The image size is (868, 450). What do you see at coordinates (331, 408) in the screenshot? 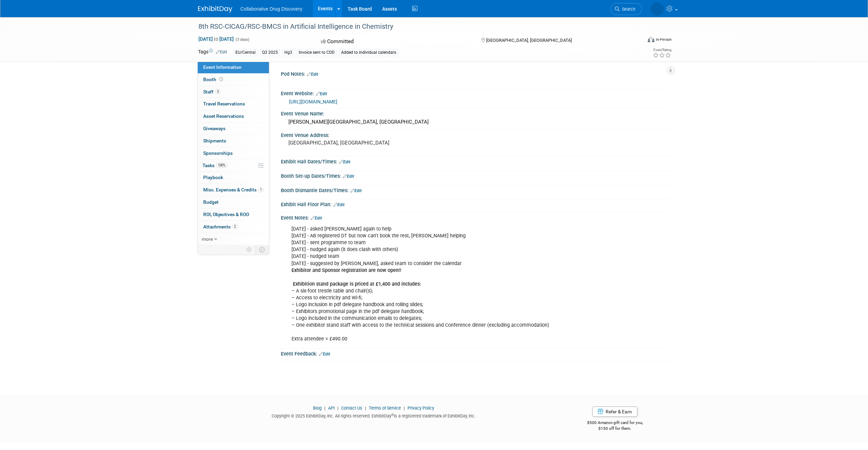
I see `a: API` at bounding box center [331, 408].